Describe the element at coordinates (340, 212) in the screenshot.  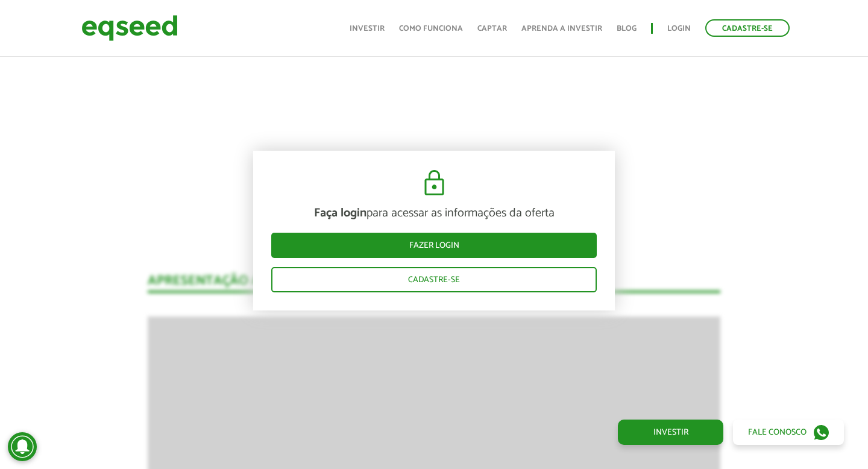
I see `strong: Faça login` at that location.